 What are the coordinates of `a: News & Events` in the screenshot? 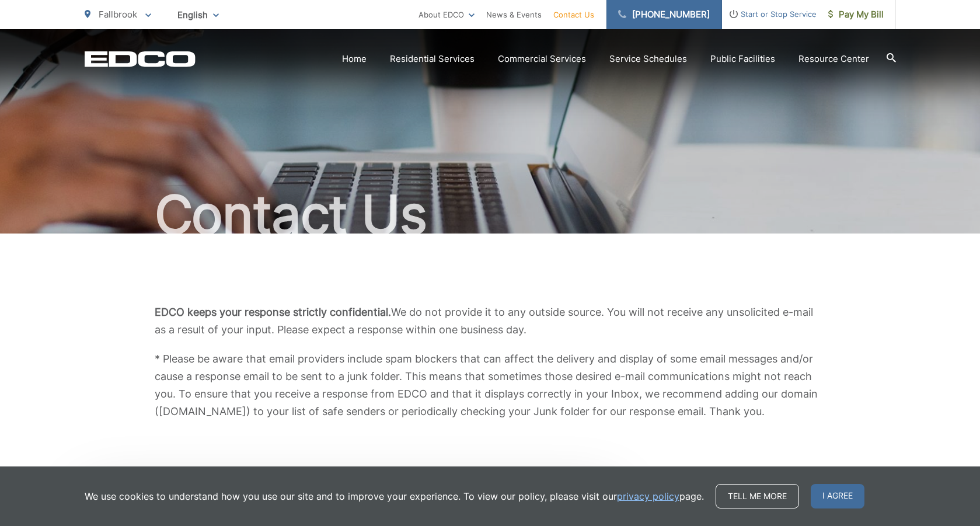 It's located at (514, 15).